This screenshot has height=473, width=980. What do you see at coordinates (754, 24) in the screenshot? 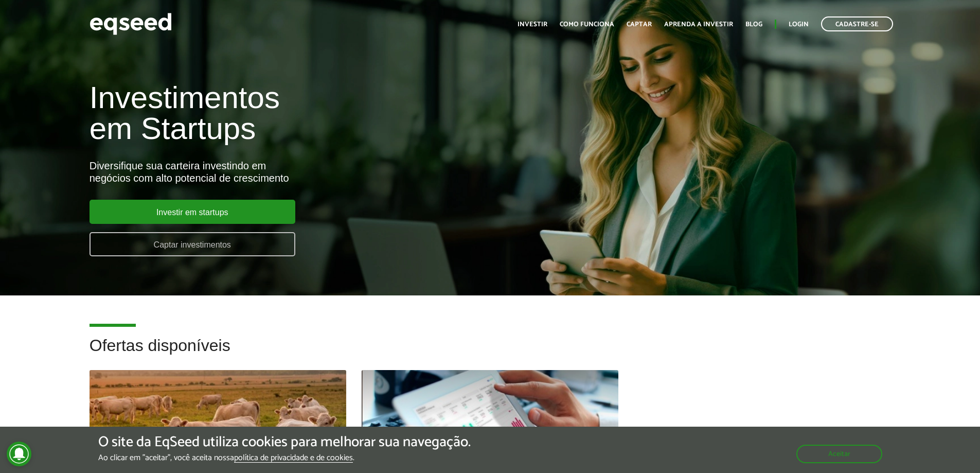
I see `a: Blog` at bounding box center [754, 24].